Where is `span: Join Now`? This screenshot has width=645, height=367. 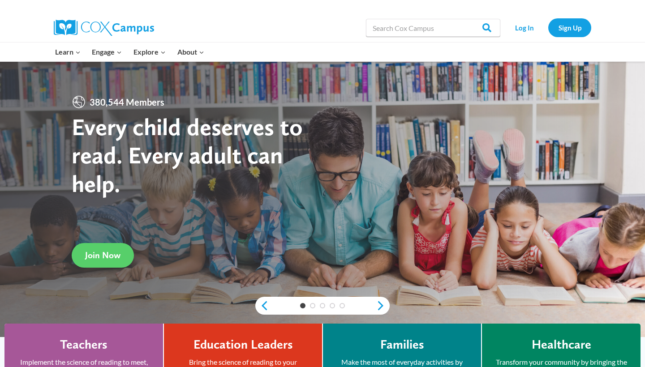 span: Join Now is located at coordinates (103, 255).